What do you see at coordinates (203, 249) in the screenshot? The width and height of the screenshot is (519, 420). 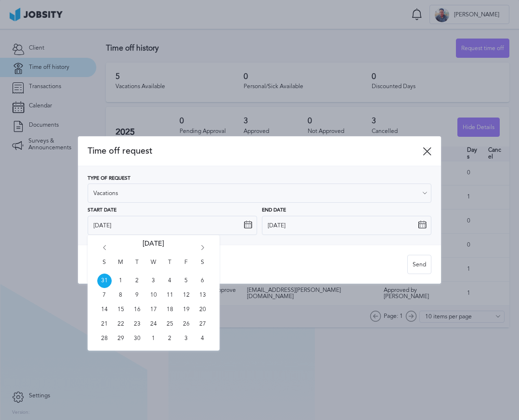 I see `i: Go forward 1 month` at bounding box center [203, 249].